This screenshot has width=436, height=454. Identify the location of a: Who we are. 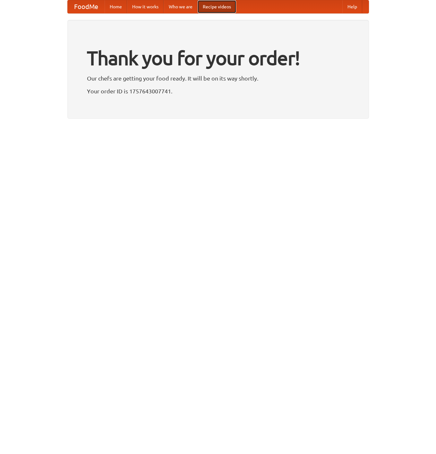
(180, 7).